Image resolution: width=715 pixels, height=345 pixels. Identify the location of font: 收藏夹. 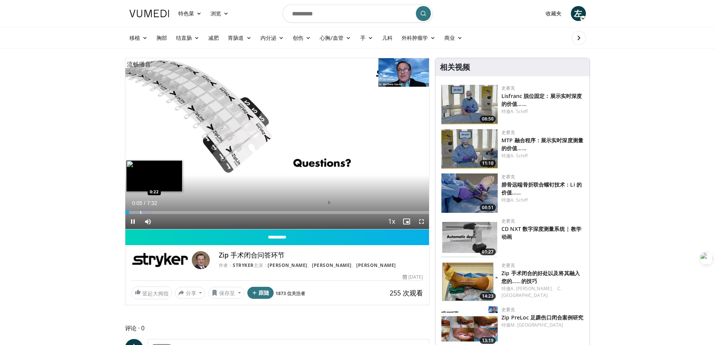
(553, 13).